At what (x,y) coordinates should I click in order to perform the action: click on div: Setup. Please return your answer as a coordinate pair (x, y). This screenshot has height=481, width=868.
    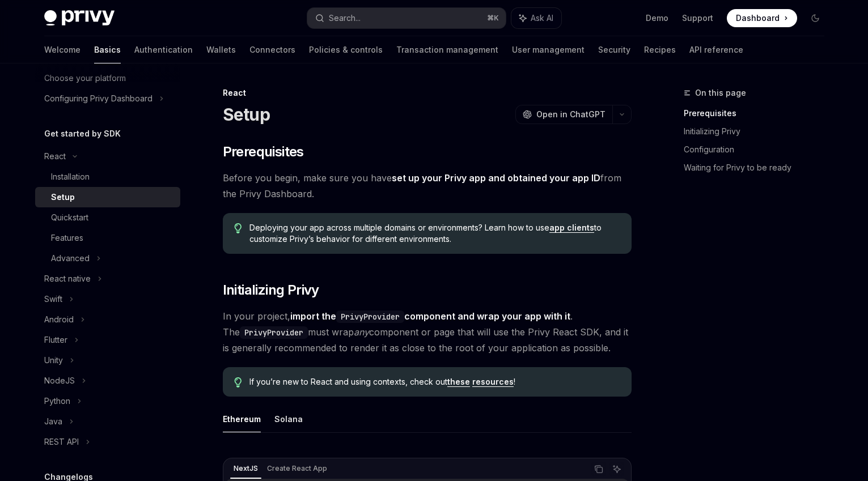
    Looking at the image, I should click on (63, 197).